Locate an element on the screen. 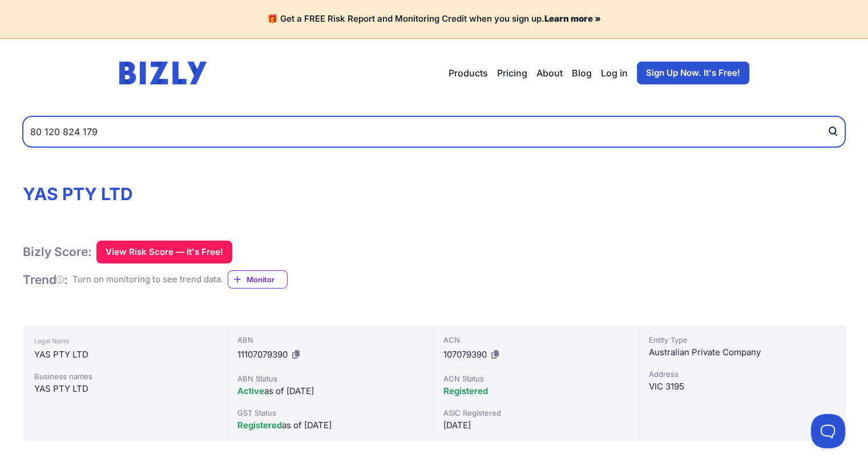  span: 11107079390 is located at coordinates (263, 354).